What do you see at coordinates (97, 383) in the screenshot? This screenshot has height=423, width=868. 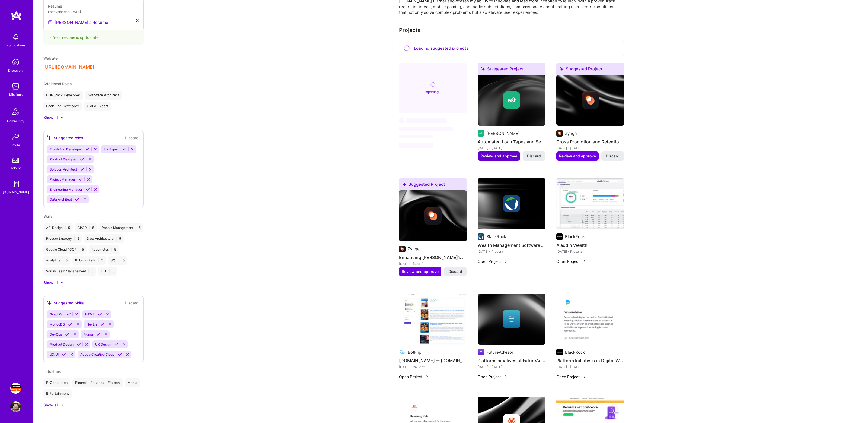 I see `div: Financial Services / Fintech` at bounding box center [97, 383].